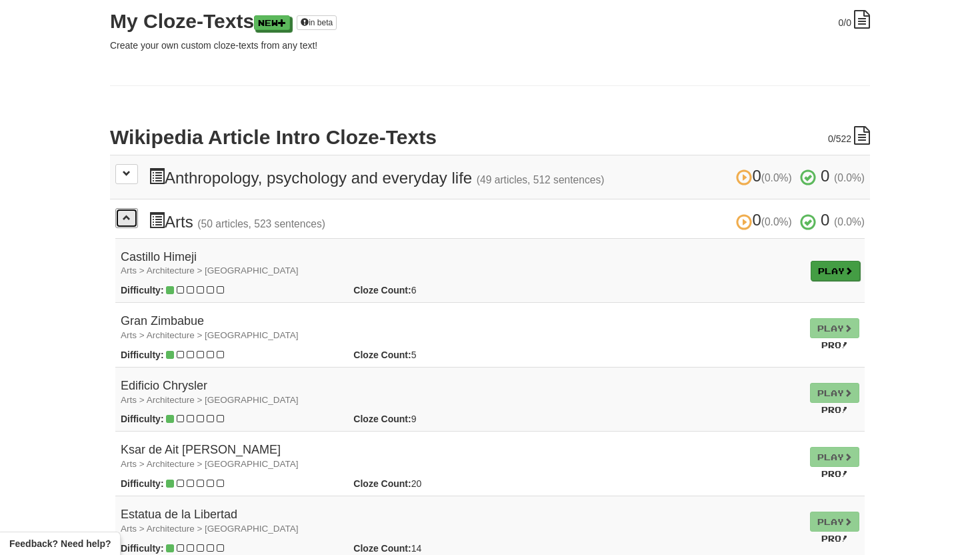 This screenshot has width=980, height=555. I want to click on span: Open feedback widget, so click(60, 544).